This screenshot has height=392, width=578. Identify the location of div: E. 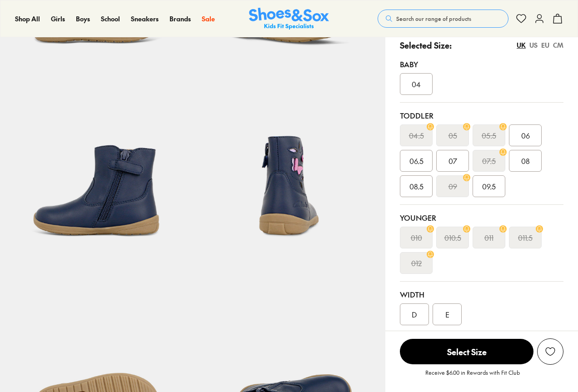
(447, 314).